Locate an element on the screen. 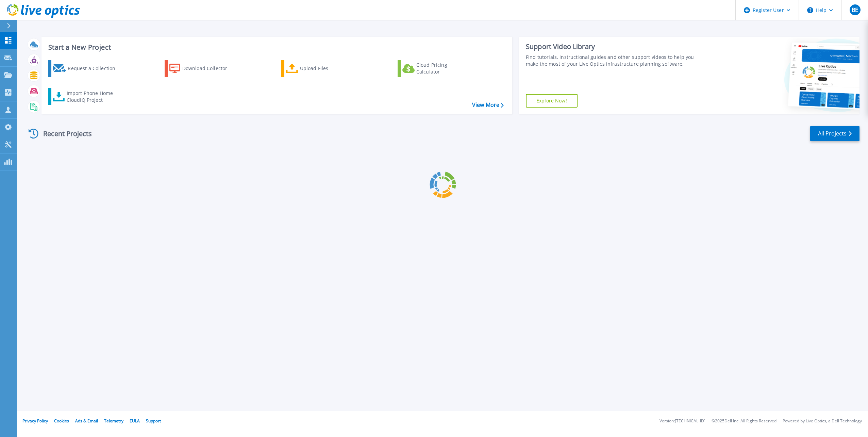 The image size is (868, 437). div: Find tutorials, instructional guides and other support videos to help you make the most of your L... is located at coordinates (614, 61).